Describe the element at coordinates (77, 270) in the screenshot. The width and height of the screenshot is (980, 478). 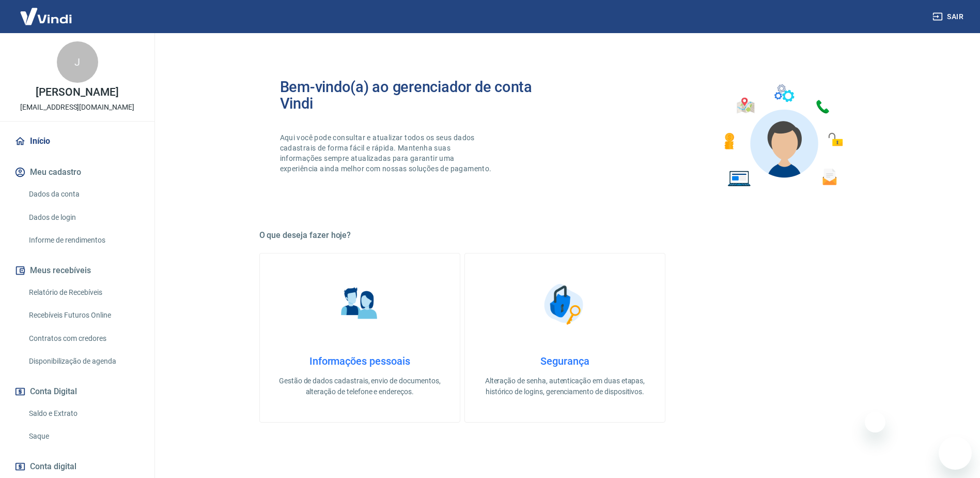
I see `button: Meus recebíveis` at that location.